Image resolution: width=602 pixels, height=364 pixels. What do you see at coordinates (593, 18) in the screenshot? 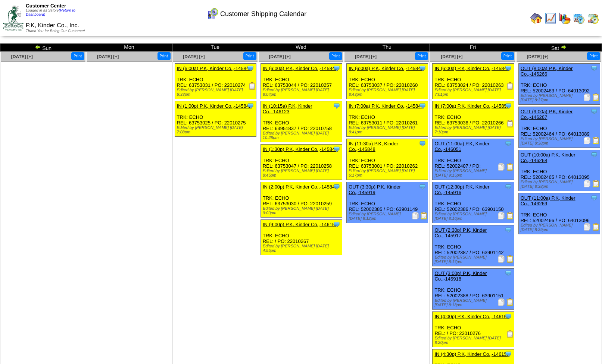
I see `img: calendarinout.gif` at bounding box center [593, 18].